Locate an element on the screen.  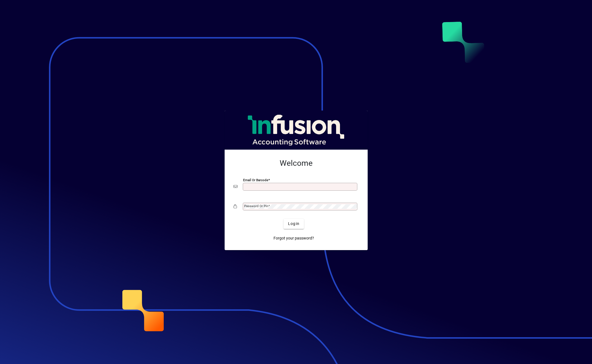
mat-label: Password or Pin is located at coordinates (256, 206).